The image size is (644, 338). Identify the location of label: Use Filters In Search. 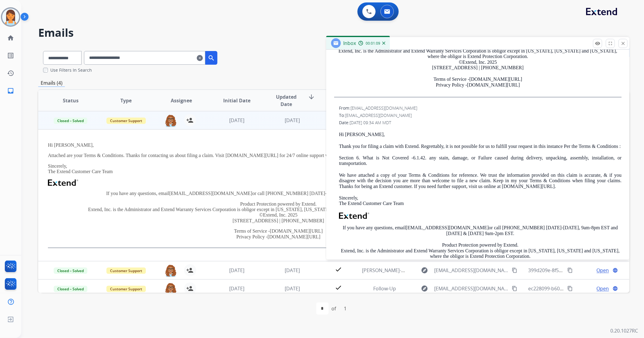
(71, 70).